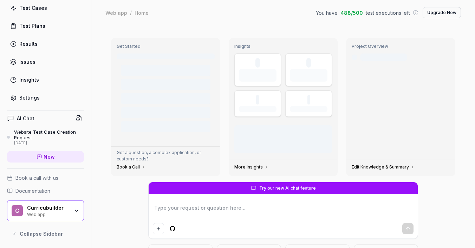  What do you see at coordinates (142, 13) in the screenshot?
I see `div: Home` at bounding box center [142, 13].